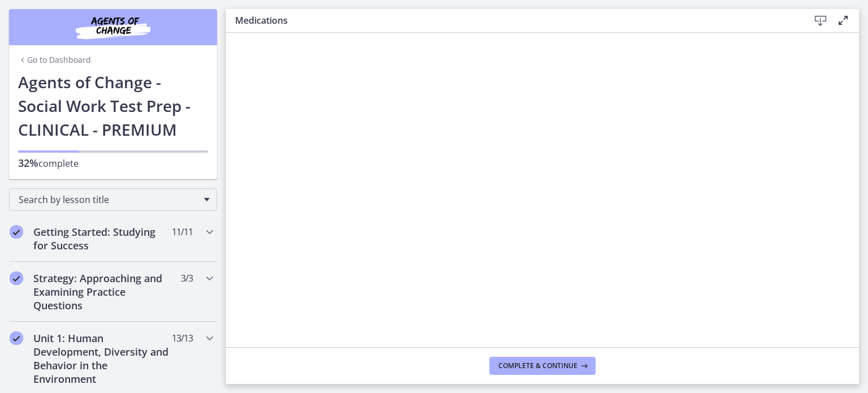  What do you see at coordinates (113, 163) in the screenshot?
I see `p: complete` at bounding box center [113, 163].